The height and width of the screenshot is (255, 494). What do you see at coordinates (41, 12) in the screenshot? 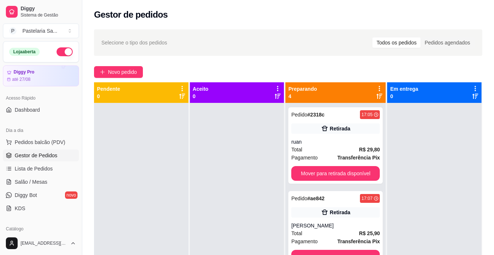
I see `a: DiggySistema de Gestão` at bounding box center [41, 12].